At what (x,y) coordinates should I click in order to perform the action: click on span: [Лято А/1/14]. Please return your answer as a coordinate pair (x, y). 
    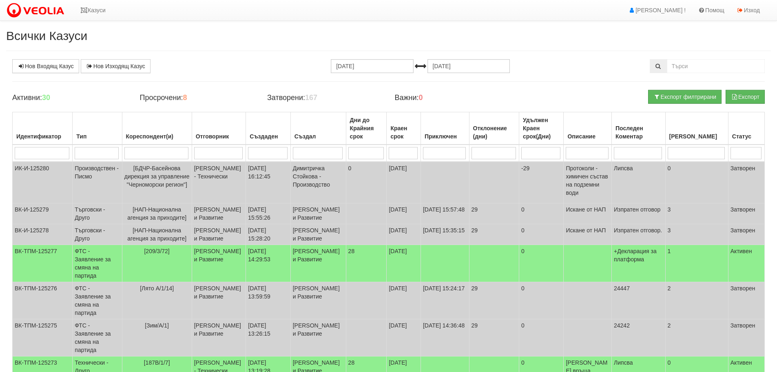
    Looking at the image, I should click on (157, 288).